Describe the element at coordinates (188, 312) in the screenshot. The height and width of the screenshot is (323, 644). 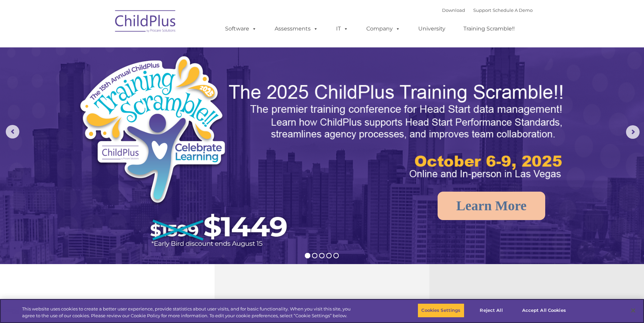
I see `div: This website uses cookies to create a better user experience, provide statistics about user visit...` at that location.